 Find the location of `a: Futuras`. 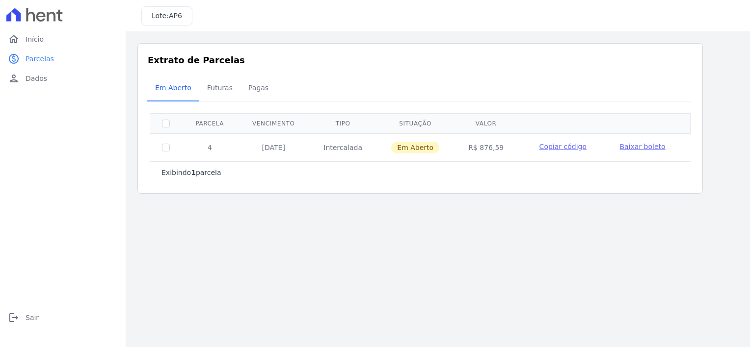

a: Futuras is located at coordinates (220, 89).